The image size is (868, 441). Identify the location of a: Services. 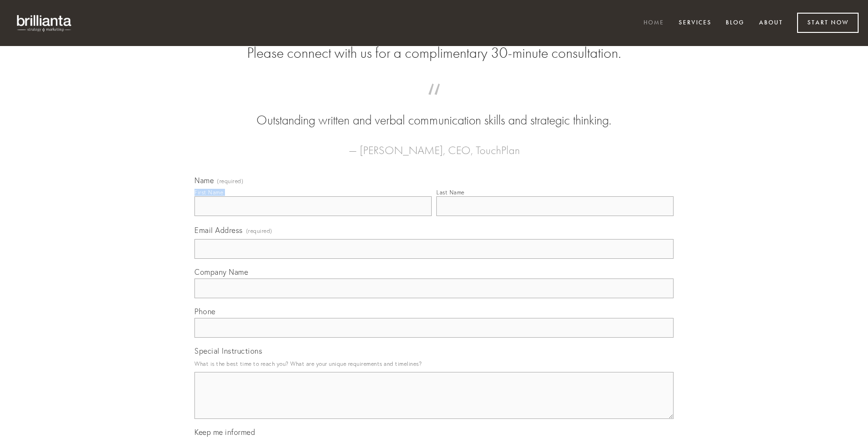
(696, 23).